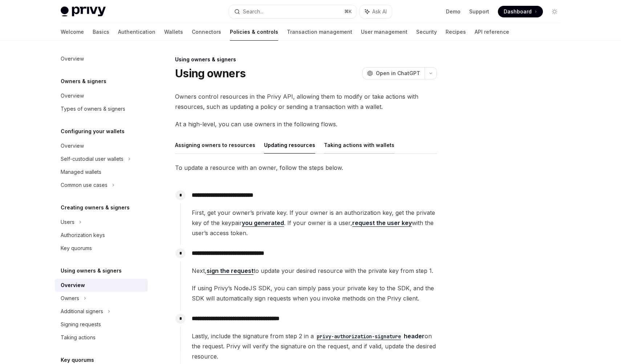 The image size is (621, 364). Describe the element at coordinates (83, 12) in the screenshot. I see `img: light logo` at that location.